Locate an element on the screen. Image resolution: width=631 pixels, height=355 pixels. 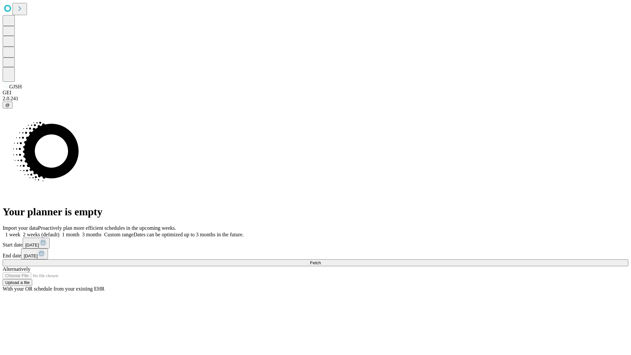
span: GJSH is located at coordinates (15, 86).